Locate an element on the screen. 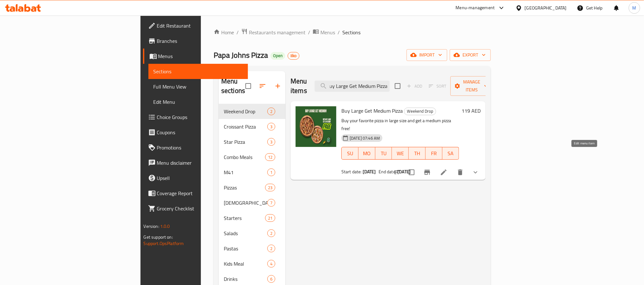 This screenshot has width=644, height=285. span: 12 is located at coordinates (270, 157).